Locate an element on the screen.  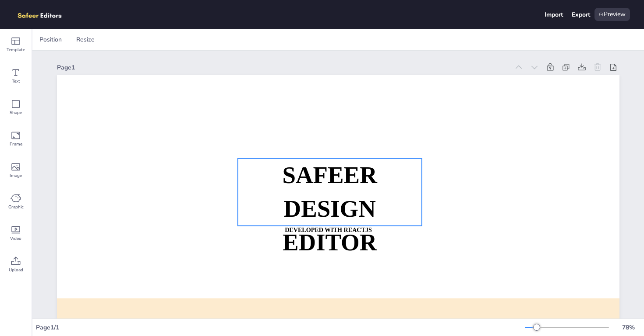
span: Resize is located at coordinates (85, 40).